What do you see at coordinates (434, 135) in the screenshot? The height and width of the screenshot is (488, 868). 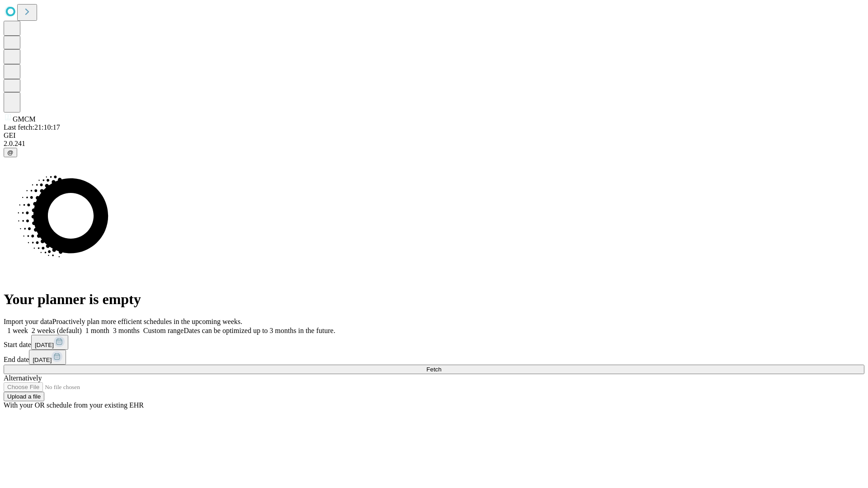 I see `div: GEI` at bounding box center [434, 135].